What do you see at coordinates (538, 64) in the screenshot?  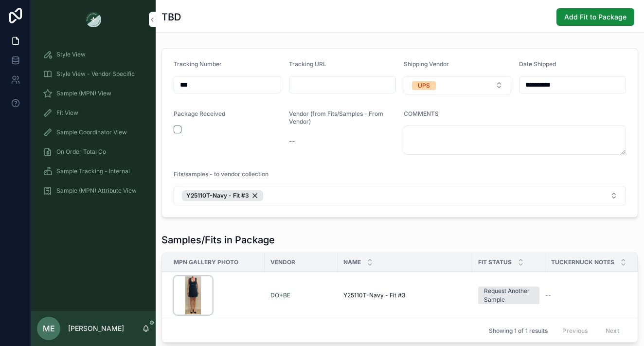 I see `span: Date Shipped` at bounding box center [538, 64].